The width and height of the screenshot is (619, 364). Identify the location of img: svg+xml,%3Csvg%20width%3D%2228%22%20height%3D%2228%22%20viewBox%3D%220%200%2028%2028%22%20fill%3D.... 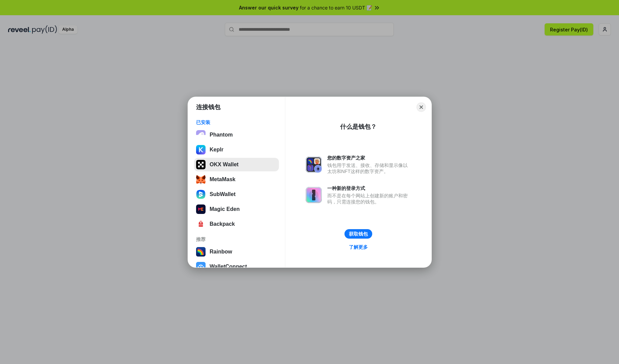
(200, 267).